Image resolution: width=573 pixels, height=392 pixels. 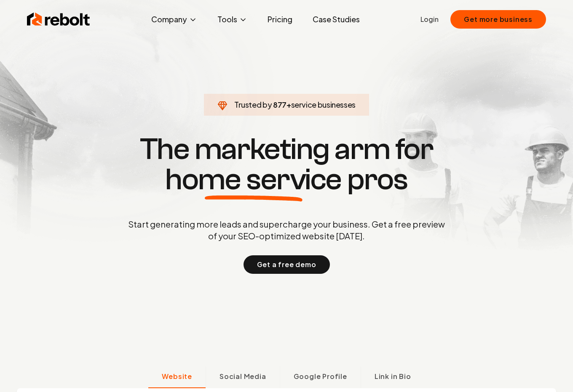 What do you see at coordinates (498, 19) in the screenshot?
I see `button: Get more business` at bounding box center [498, 19].